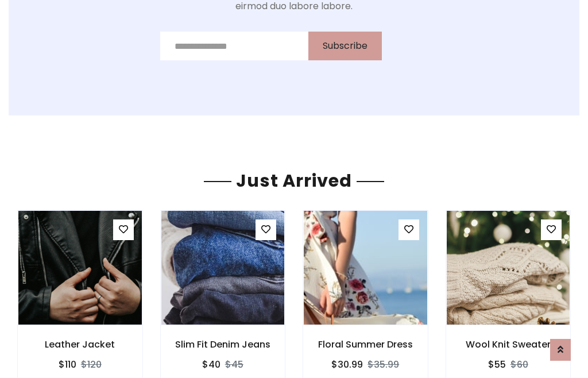  Describe the element at coordinates (211, 364) in the screenshot. I see `h6: $40` at that location.